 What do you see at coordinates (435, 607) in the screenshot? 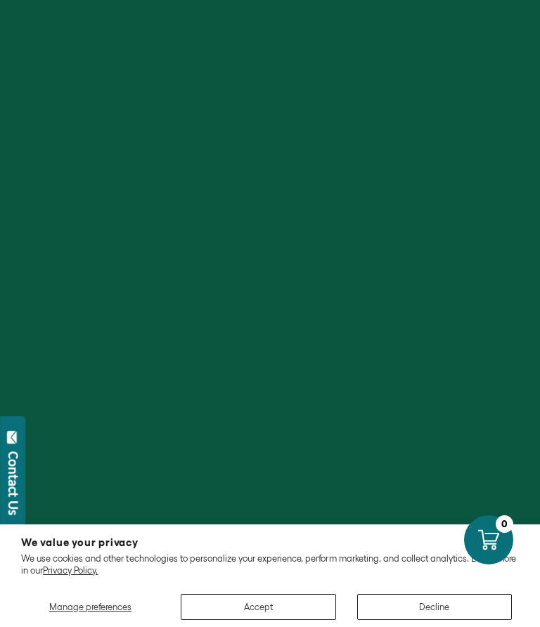
I see `button: Decline` at bounding box center [435, 607].